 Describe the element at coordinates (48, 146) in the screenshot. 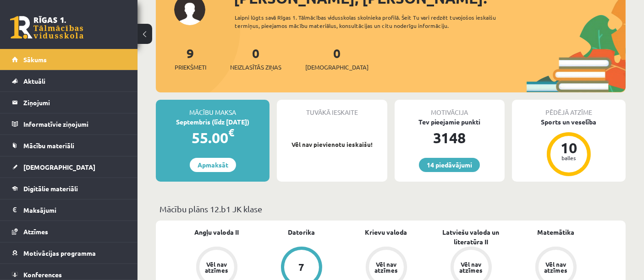

I see `span: Mācību materiāli` at that location.